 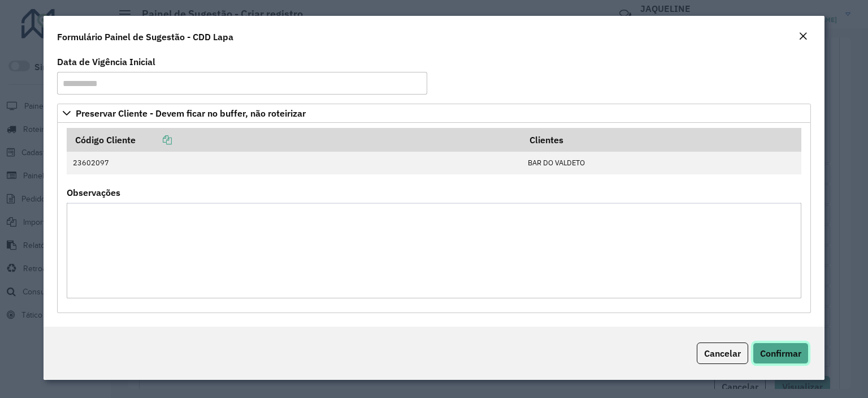 What do you see at coordinates (93, 192) in the screenshot?
I see `label: Observações` at bounding box center [93, 192].